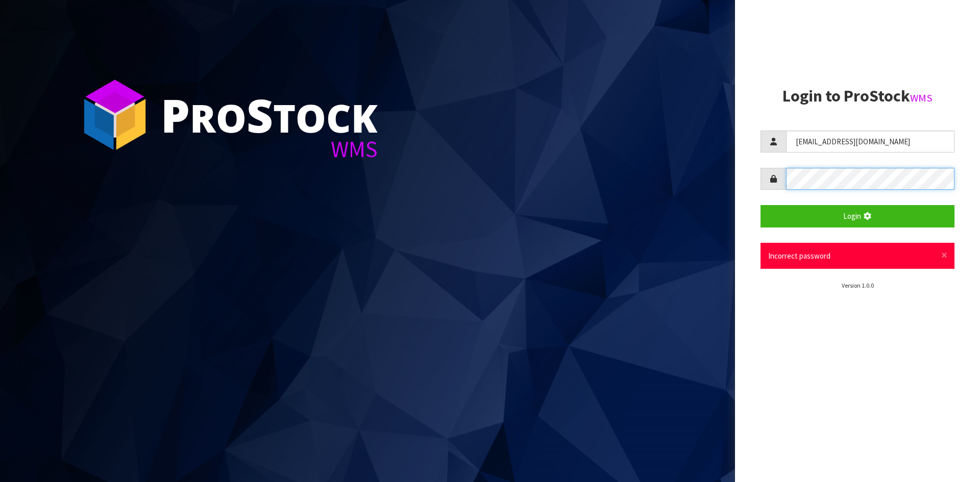  Describe the element at coordinates (921, 98) in the screenshot. I see `small: WMS` at that location.